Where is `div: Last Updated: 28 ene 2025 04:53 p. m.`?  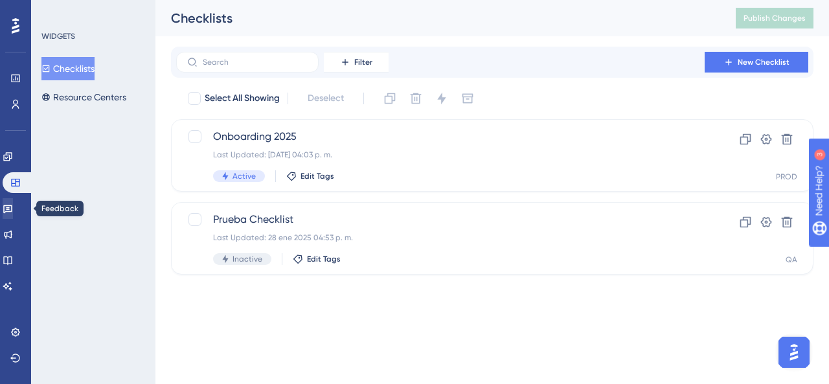
div: Last Updated: 28 ene 2025 04:53 p. m. is located at coordinates (440, 238).